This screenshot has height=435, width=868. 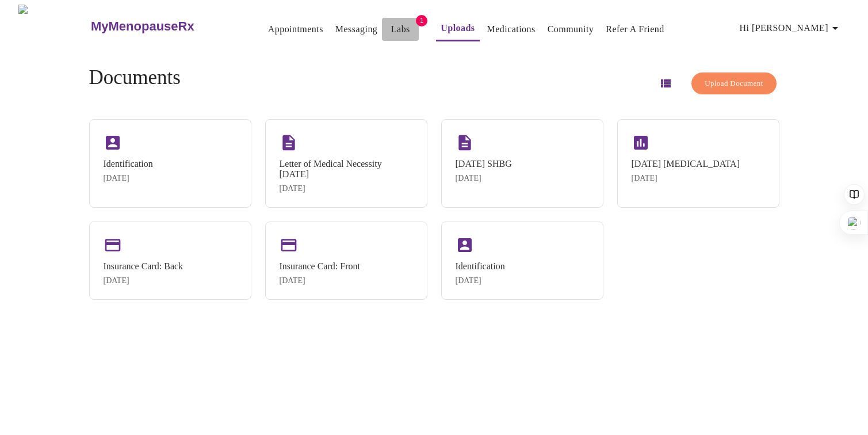 What do you see at coordinates (296, 29) in the screenshot?
I see `a: Appointments` at bounding box center [296, 29].